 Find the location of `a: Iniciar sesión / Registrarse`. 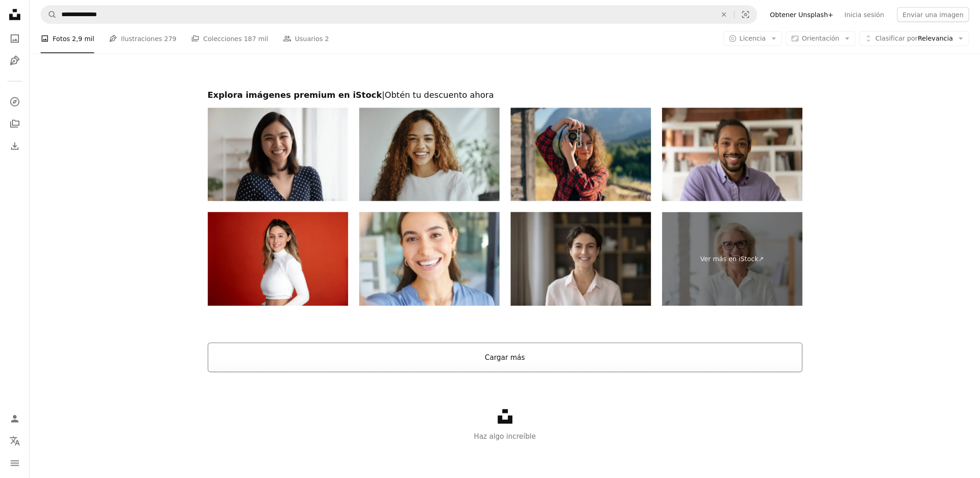

a: Iniciar sesión / Registrarse is located at coordinates (14, 419).